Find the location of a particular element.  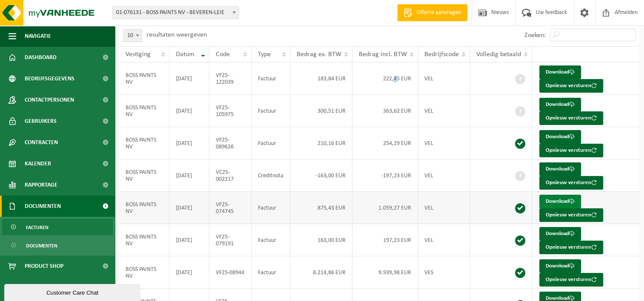

a: Facturen is located at coordinates (58, 227).